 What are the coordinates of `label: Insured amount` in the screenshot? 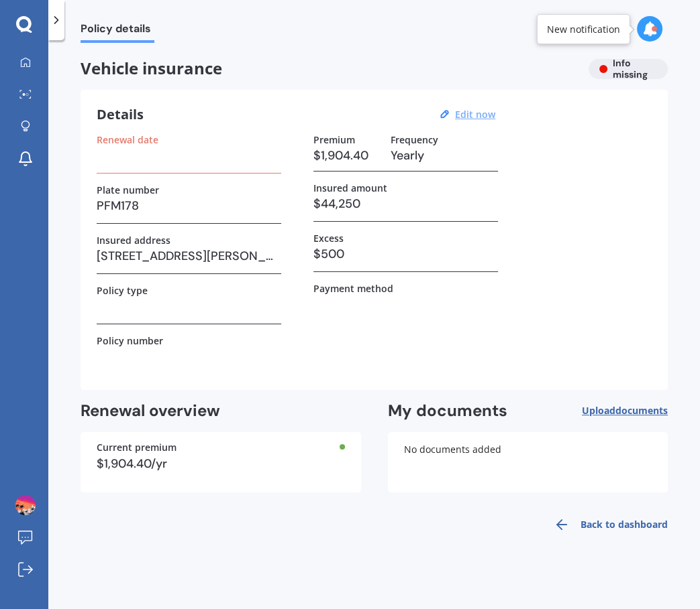 It's located at (350, 188).